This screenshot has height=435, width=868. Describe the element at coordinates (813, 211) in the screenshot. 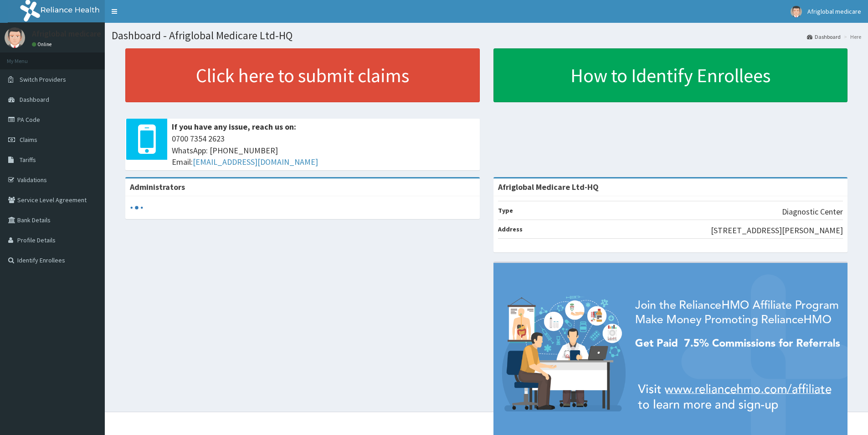

I see `p: Diagnostic Center` at that location.